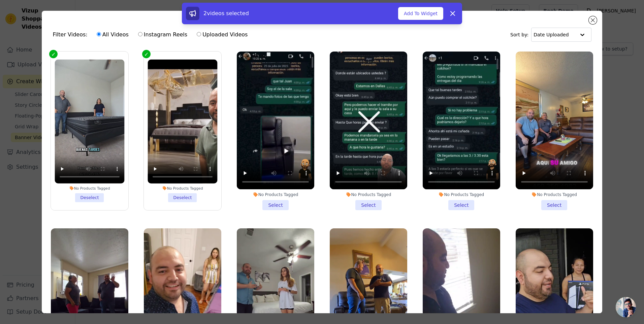 This screenshot has width=644, height=324. Describe the element at coordinates (550, 35) in the screenshot. I see `div: Sort by:` at that location.